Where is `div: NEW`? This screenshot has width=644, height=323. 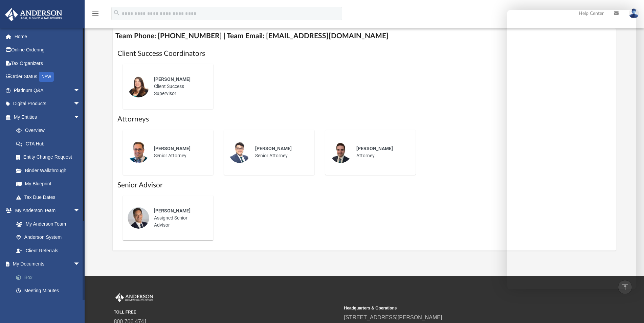
div: NEW is located at coordinates (46, 77).